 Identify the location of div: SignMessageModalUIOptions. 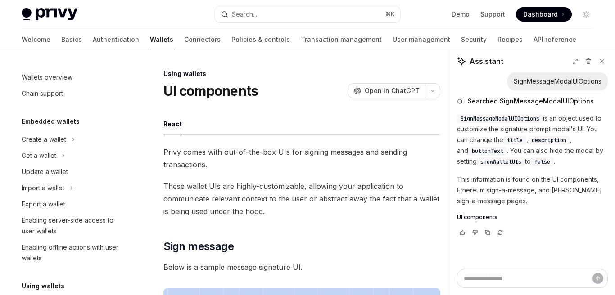
(557, 81).